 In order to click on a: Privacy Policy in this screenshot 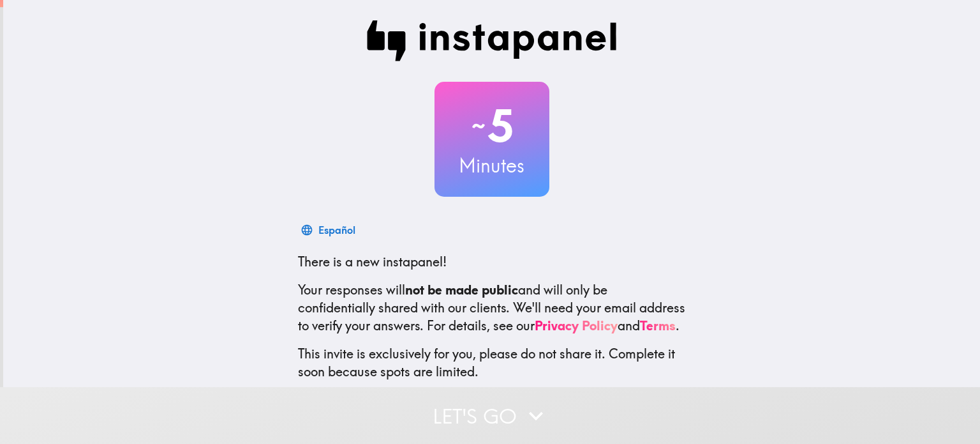, I will do `click(577, 325)`.